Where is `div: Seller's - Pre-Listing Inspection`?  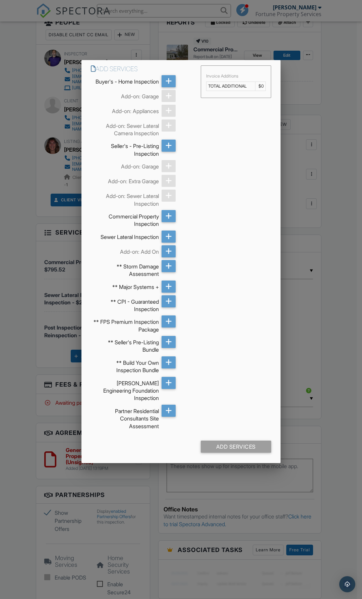
div: Seller's - Pre-Listing Inspection is located at coordinates (125, 148).